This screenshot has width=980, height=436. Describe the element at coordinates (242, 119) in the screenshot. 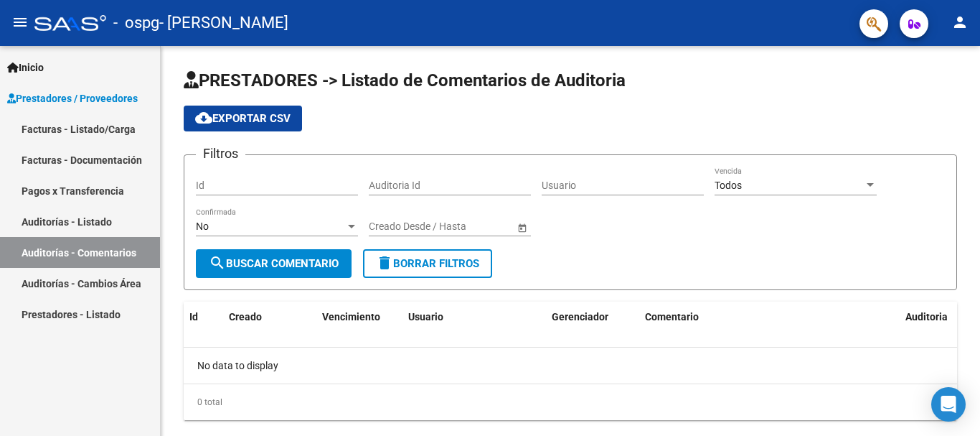

I see `button: Exportar CSV` at that location.